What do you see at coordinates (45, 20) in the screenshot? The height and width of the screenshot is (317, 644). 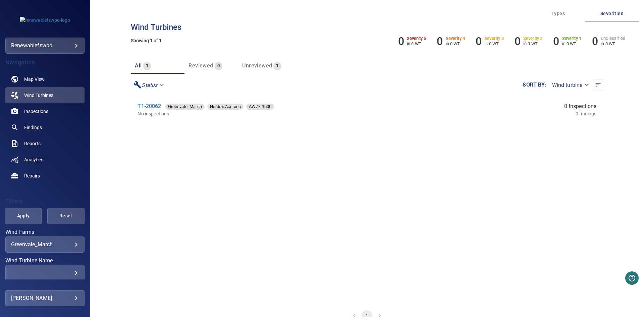 I see `img: renewablefswpo-logo` at bounding box center [45, 20].